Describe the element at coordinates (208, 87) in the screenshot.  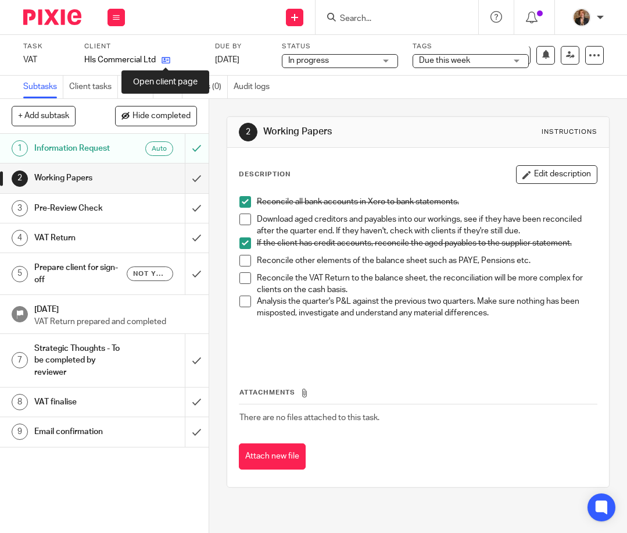
I see `a: Notes (0)` at that location.